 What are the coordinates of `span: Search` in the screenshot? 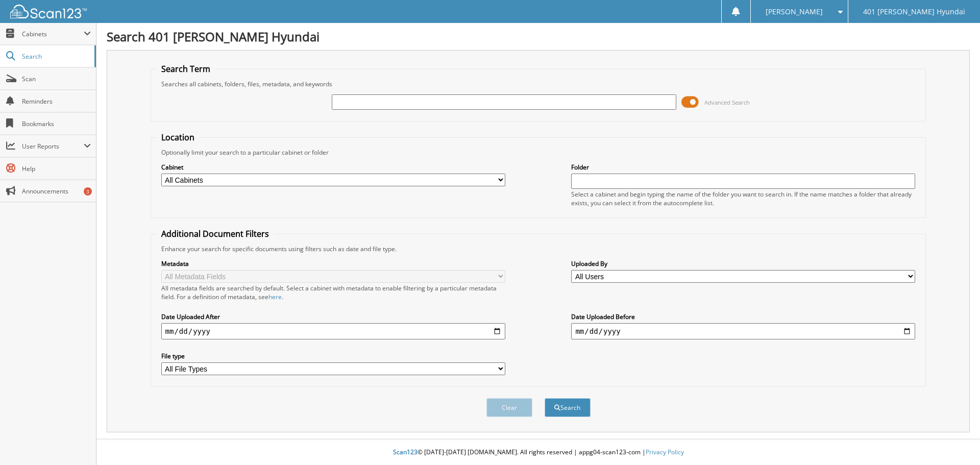 It's located at (56, 56).